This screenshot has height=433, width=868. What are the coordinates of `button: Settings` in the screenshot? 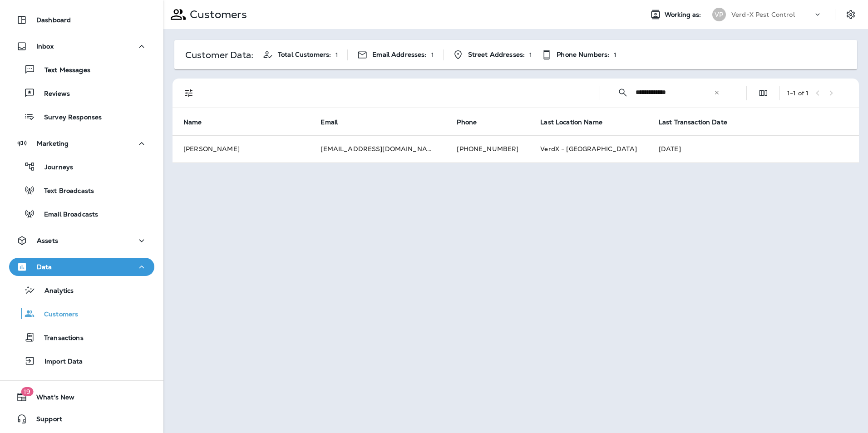 It's located at (851, 14).